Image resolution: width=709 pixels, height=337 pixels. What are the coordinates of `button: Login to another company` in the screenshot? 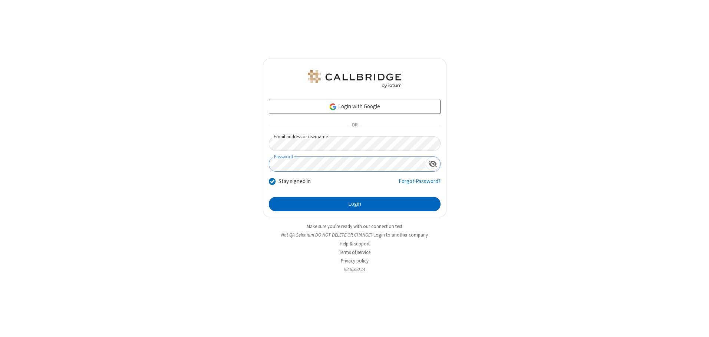 It's located at (400, 235).